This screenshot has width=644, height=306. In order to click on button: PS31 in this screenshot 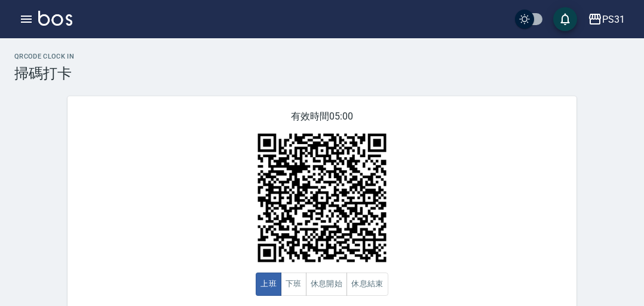, I will do `click(606, 19)`.